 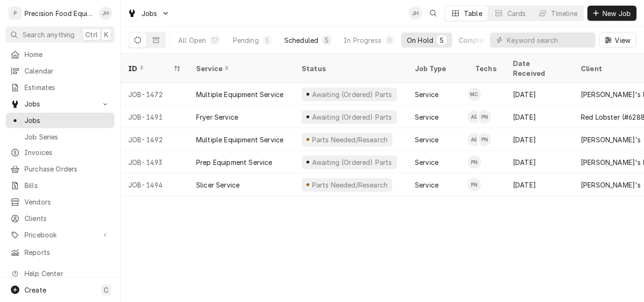 What do you see at coordinates (362, 40) in the screenshot?
I see `div: In Progress` at bounding box center [362, 40].